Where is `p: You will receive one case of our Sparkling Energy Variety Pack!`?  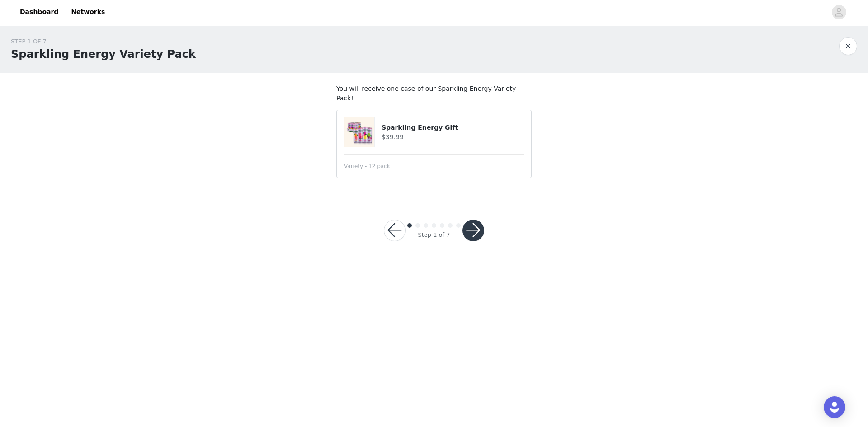 p: You will receive one case of our Sparkling Energy Variety Pack! is located at coordinates (434, 94).